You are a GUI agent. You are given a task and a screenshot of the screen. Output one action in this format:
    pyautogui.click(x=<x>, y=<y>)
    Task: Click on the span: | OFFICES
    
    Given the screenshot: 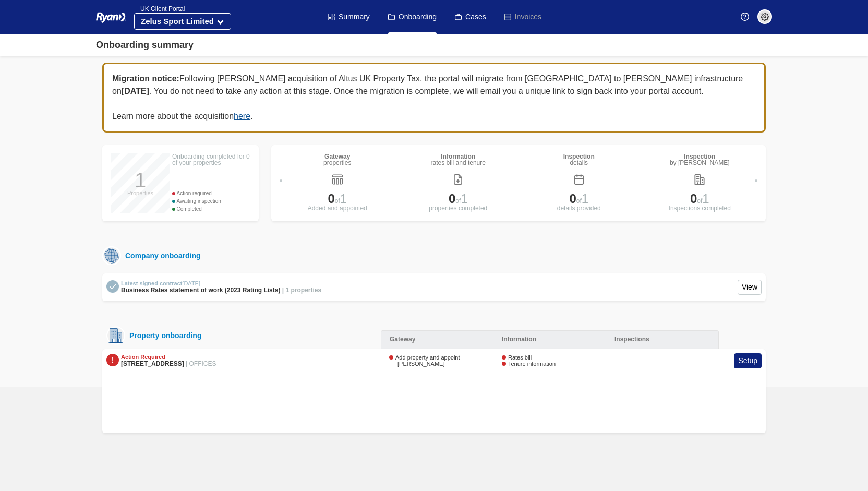 What is the action you would take?
    pyautogui.click(x=201, y=364)
    